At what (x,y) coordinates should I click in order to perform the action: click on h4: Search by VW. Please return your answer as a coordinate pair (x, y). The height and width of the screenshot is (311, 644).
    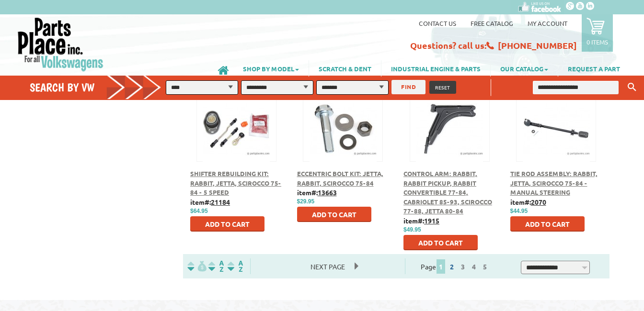
    Looking at the image, I should click on (99, 87).